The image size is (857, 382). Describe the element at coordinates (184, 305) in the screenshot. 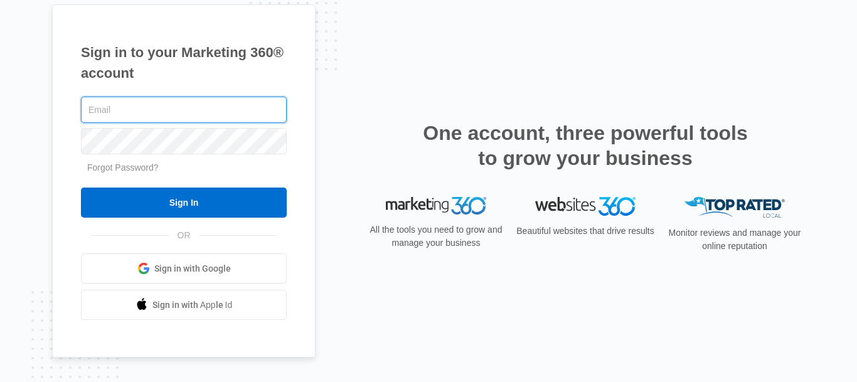

I see `a: Sign in with Apple Id` at that location.